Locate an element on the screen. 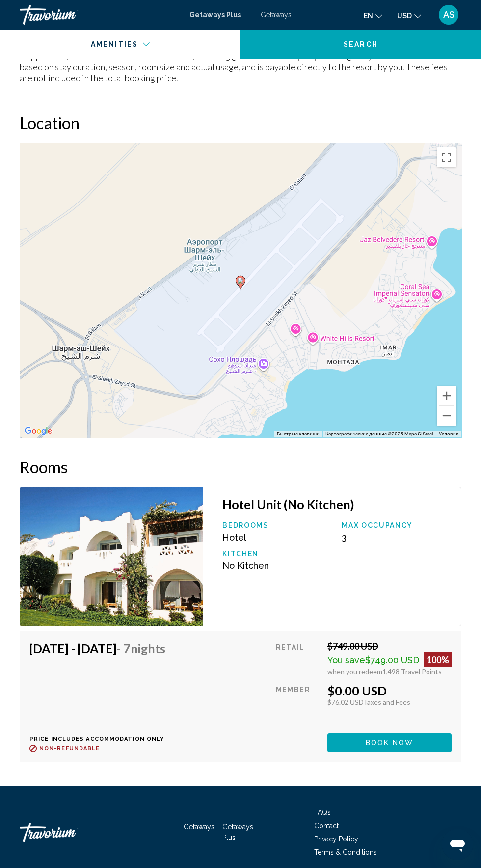 The height and width of the screenshot is (868, 481). span: Search is located at coordinates (361, 45).